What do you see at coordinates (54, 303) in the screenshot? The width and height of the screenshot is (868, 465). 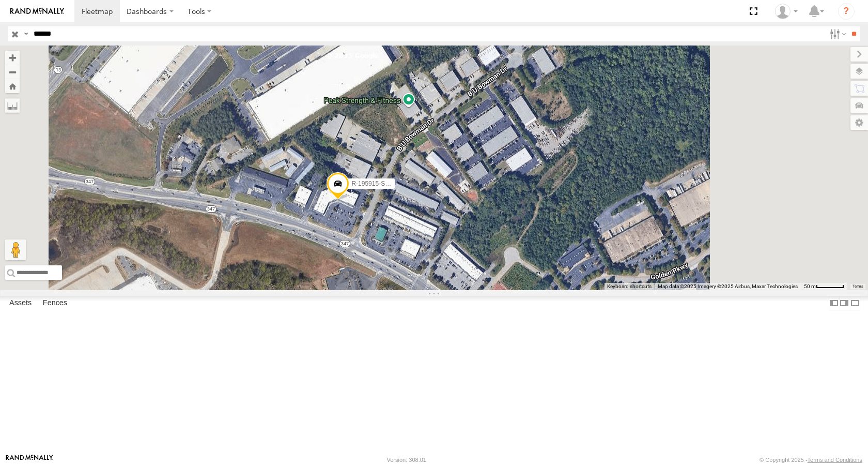 I see `label: Fences` at bounding box center [54, 303].